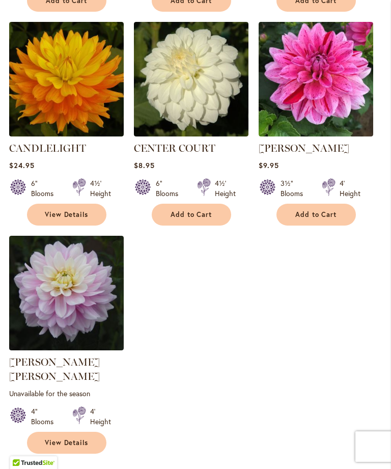  I want to click on p: Unavailable for the season, so click(66, 393).